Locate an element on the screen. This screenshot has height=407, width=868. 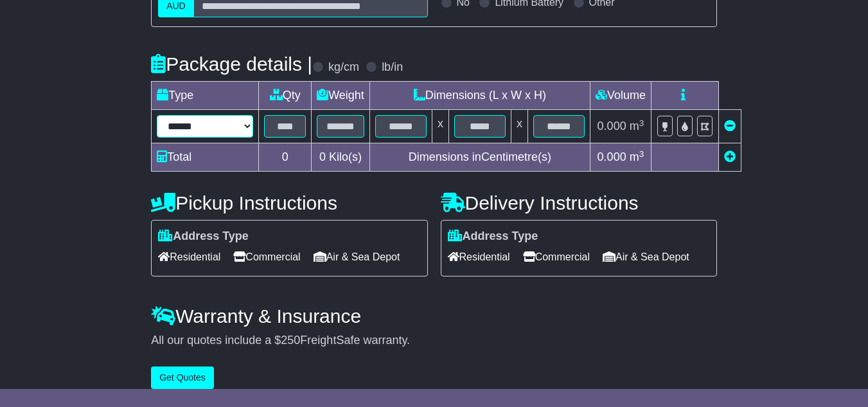
td: 0 is located at coordinates (285, 157).